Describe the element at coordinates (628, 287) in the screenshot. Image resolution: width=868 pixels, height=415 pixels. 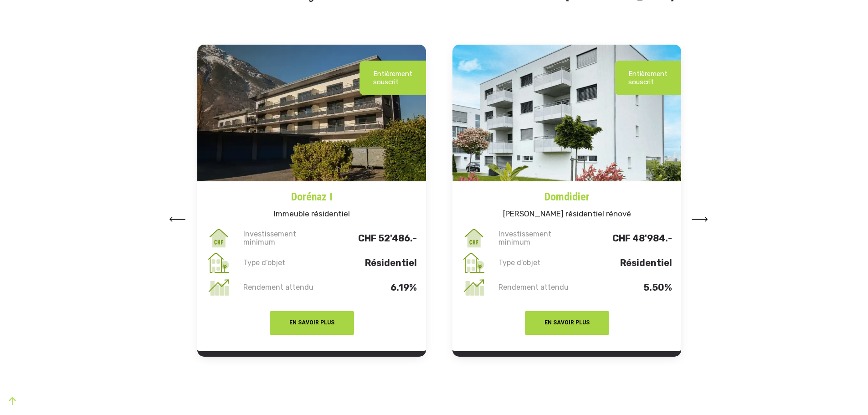
I see `p: 5.50%` at that location.